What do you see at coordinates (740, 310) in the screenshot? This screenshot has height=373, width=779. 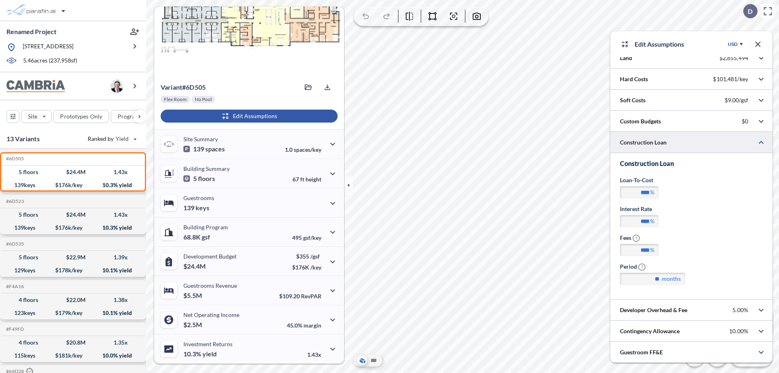 I see `p: 5.00%` at bounding box center [740, 310].